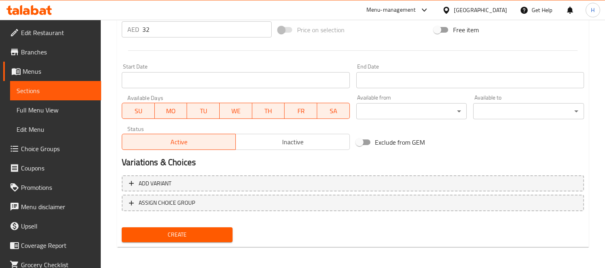  Describe the element at coordinates (52, 226) in the screenshot. I see `a: Upsell` at that location.